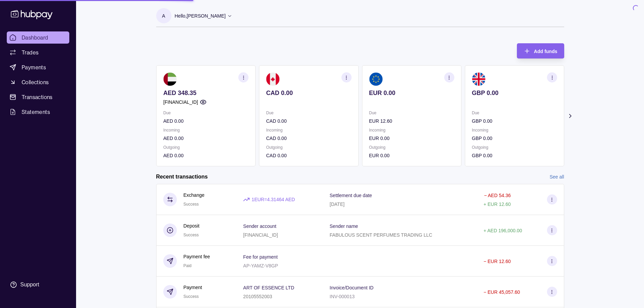  Describe the element at coordinates (342, 297) in the screenshot. I see `p: INV-000013` at that location.